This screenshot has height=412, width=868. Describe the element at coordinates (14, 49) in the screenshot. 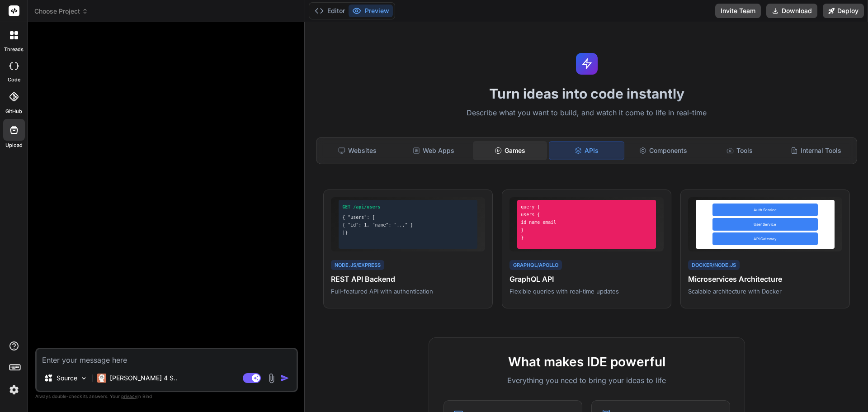

I see `label: threads` at that location.